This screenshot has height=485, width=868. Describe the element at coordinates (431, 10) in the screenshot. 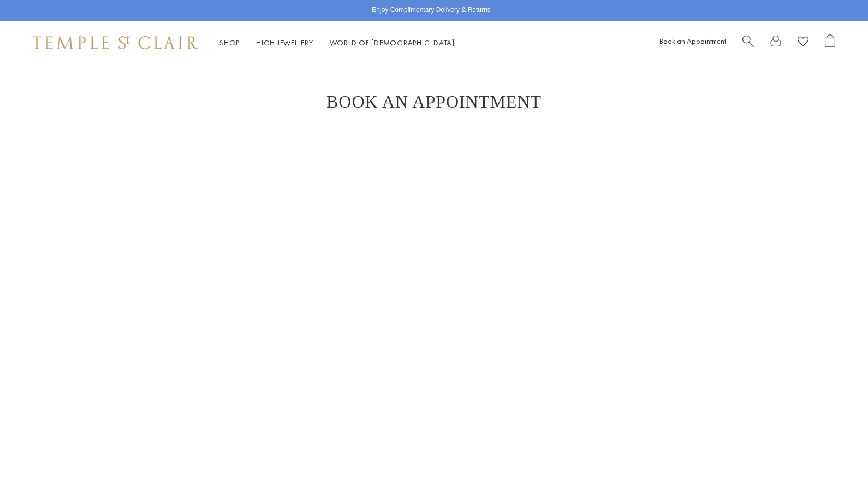

I see `p: Enjoy Complimentary Delivery & Returns` at that location.